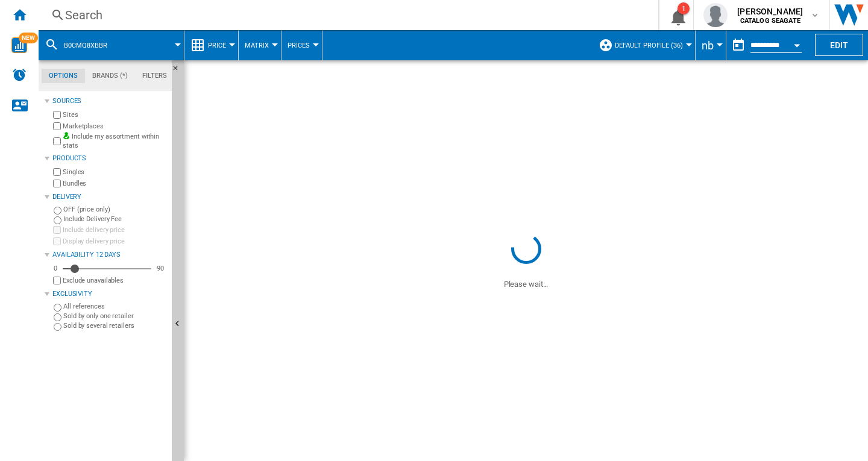  What do you see at coordinates (110, 159) in the screenshot?
I see `div: Products` at bounding box center [110, 159].